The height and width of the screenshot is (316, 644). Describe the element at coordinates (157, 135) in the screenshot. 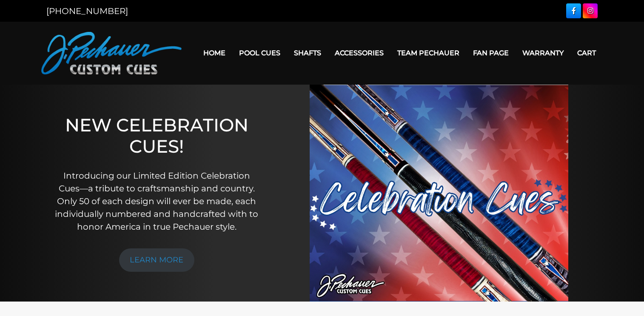

I see `h1: NEW CELEBRATION CUES!` at that location.